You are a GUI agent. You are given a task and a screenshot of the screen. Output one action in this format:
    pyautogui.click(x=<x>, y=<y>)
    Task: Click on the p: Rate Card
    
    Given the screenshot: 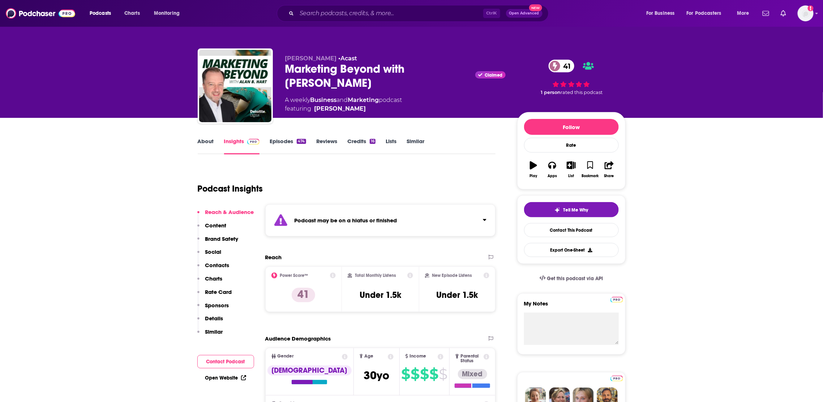 What is the action you would take?
    pyautogui.click(x=219, y=292)
    